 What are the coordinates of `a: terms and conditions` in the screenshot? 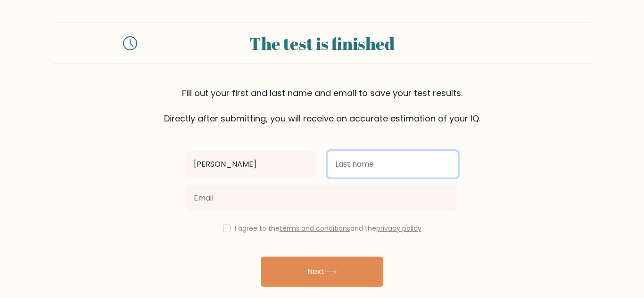 It's located at (315, 228).